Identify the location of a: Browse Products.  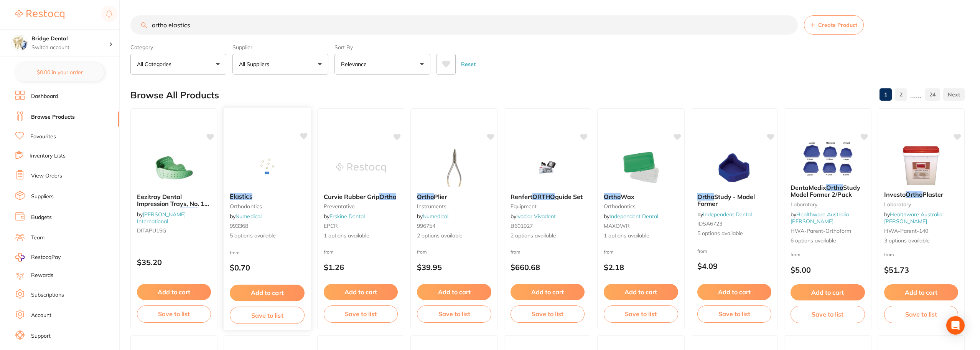
(53, 117).